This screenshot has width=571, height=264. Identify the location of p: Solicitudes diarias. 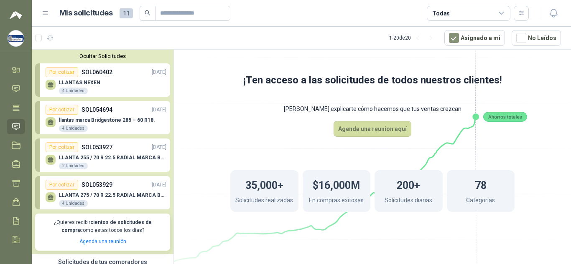
(408, 201).